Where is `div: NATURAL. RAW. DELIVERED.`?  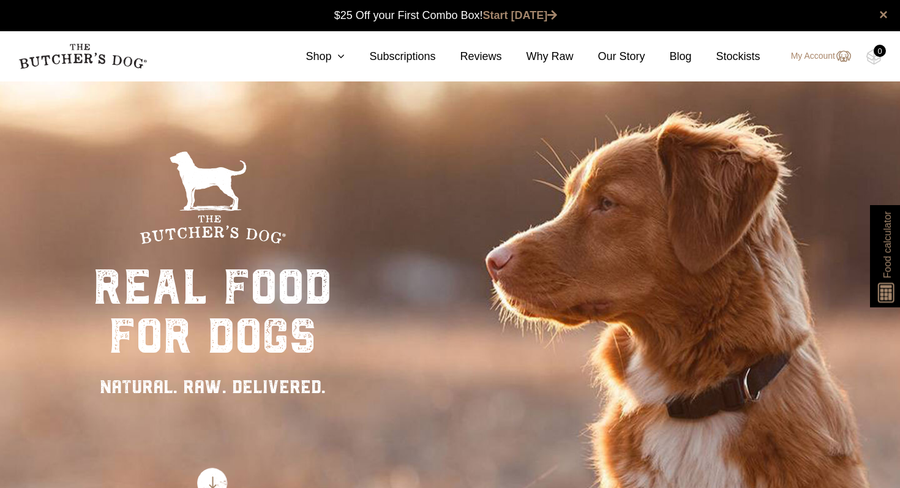 div: NATURAL. RAW. DELIVERED. is located at coordinates (213, 387).